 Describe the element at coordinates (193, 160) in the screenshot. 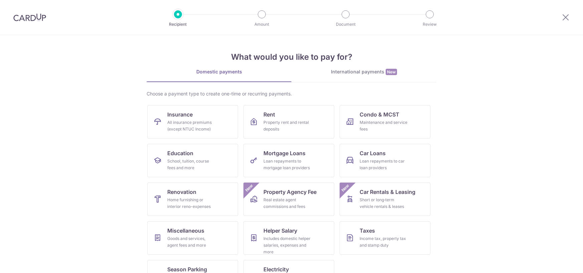

I see `a: EducationSchool, tuition, course fees and more` at that location.